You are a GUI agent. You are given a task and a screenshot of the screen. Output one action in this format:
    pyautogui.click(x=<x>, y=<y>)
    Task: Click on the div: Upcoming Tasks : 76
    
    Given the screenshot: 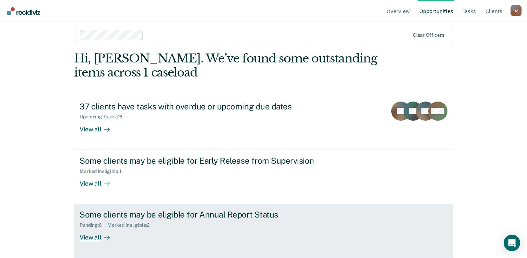 What is the action you would take?
    pyautogui.click(x=104, y=117)
    